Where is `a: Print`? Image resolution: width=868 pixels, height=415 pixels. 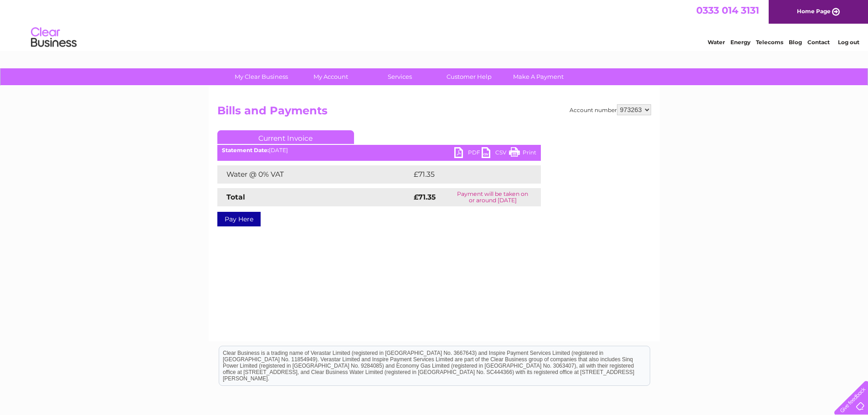 a: Print is located at coordinates (523, 154).